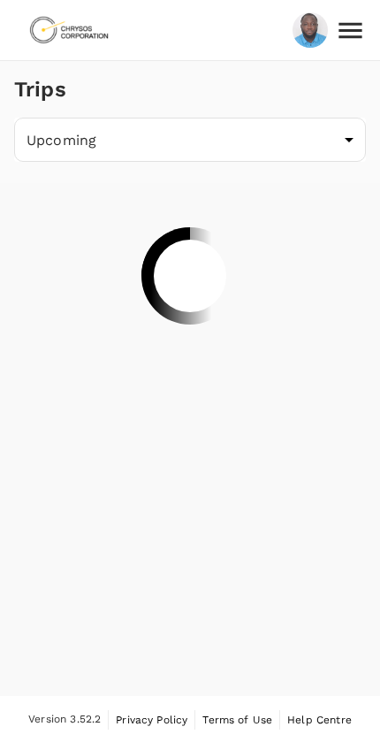 This screenshot has width=380, height=742. I want to click on div: Upcoming, so click(190, 140).